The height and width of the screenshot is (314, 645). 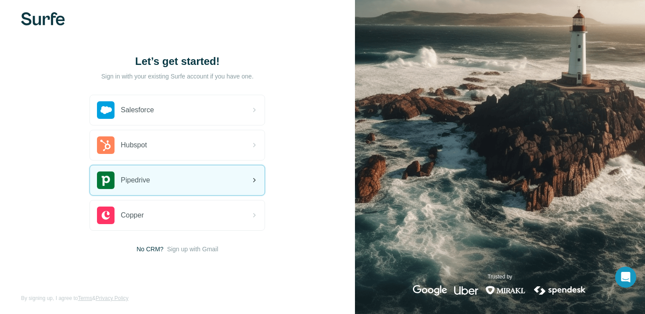 I want to click on img: pipedrive's logo, so click(x=106, y=180).